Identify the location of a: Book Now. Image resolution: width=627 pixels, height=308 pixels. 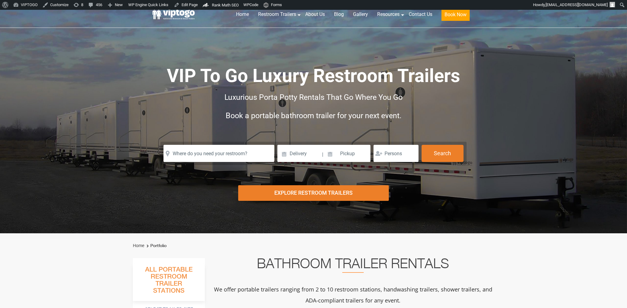
(455, 16).